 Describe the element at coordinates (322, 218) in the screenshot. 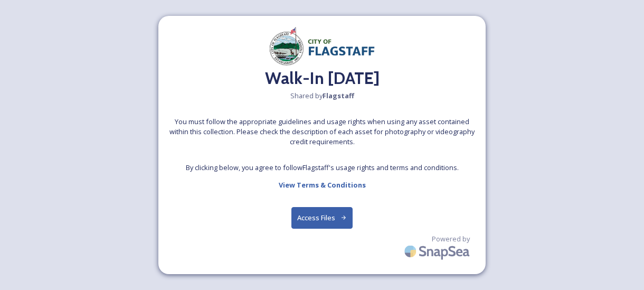

I see `button: Access Files` at that location.